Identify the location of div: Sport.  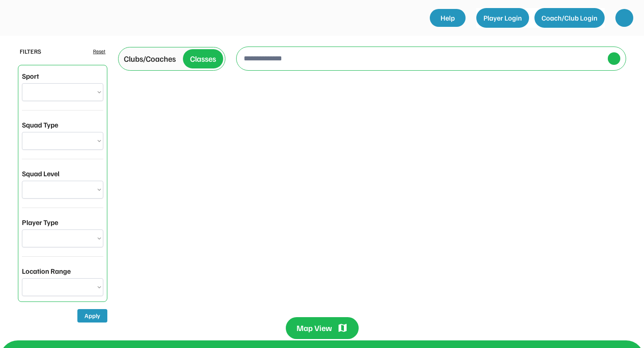
(30, 76).